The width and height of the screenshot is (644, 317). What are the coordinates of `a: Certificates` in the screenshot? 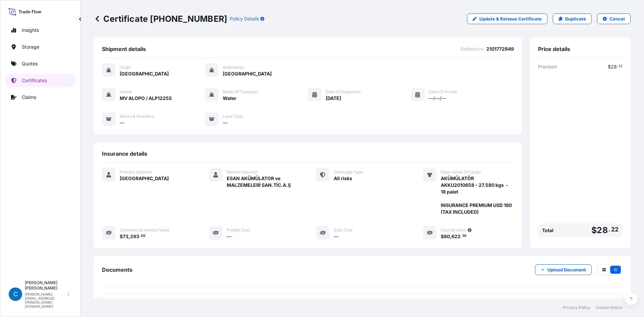 It's located at (40, 81).